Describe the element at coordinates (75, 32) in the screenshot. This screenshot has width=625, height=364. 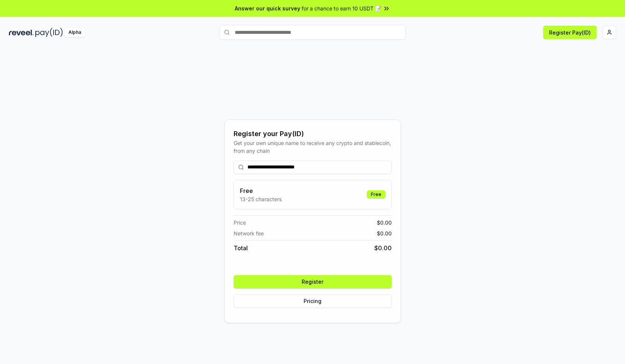
I see `div: Alpha` at that location.